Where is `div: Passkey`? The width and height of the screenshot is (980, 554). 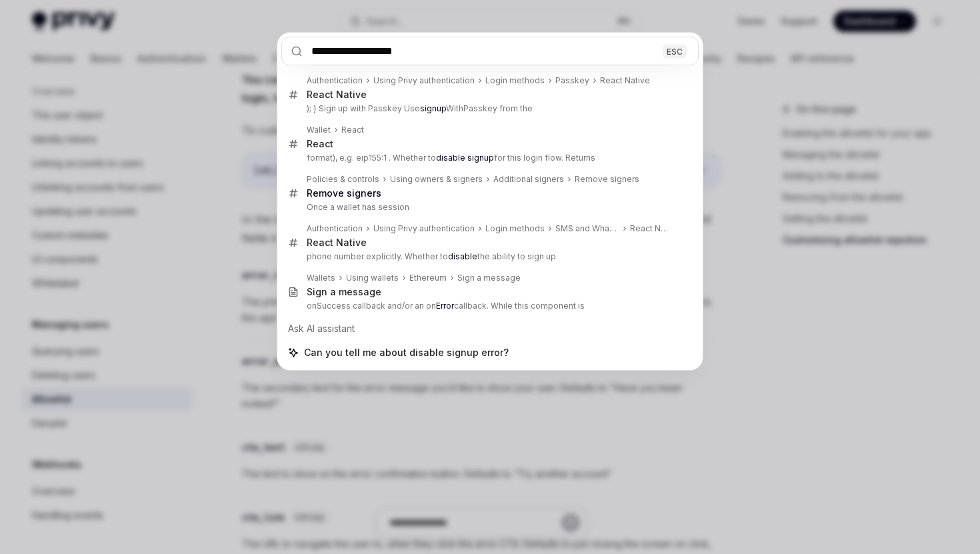 div: Passkey is located at coordinates (572, 81).